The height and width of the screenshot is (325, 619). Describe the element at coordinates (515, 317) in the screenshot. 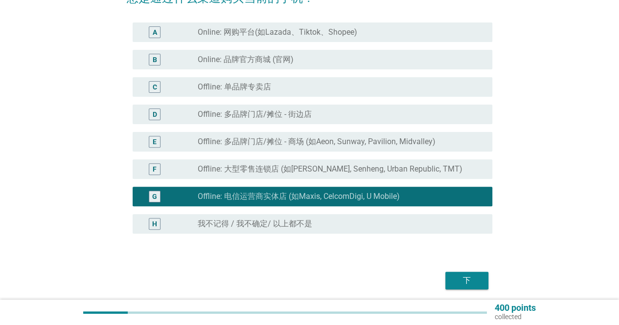

I see `p: collected` at that location.